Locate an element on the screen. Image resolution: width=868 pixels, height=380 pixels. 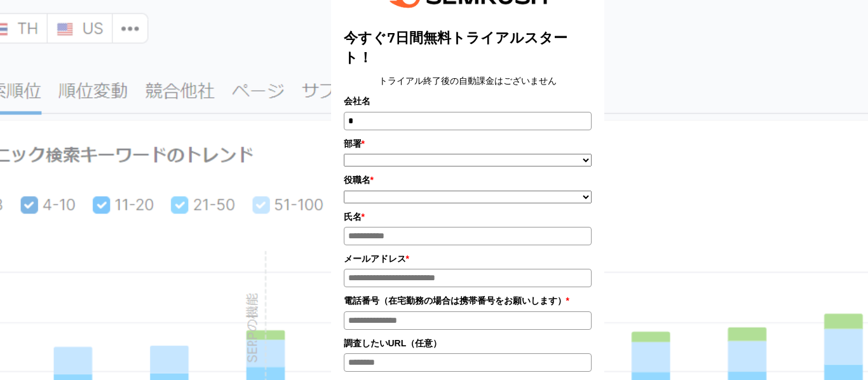
label: 調査したいURL（任意） is located at coordinates (468, 343).